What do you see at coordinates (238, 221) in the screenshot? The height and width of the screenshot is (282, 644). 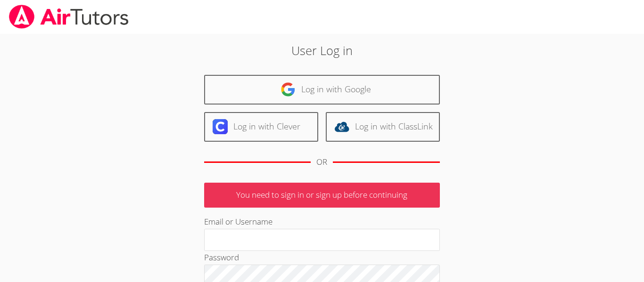 I see `label: Email or Username` at bounding box center [238, 221].